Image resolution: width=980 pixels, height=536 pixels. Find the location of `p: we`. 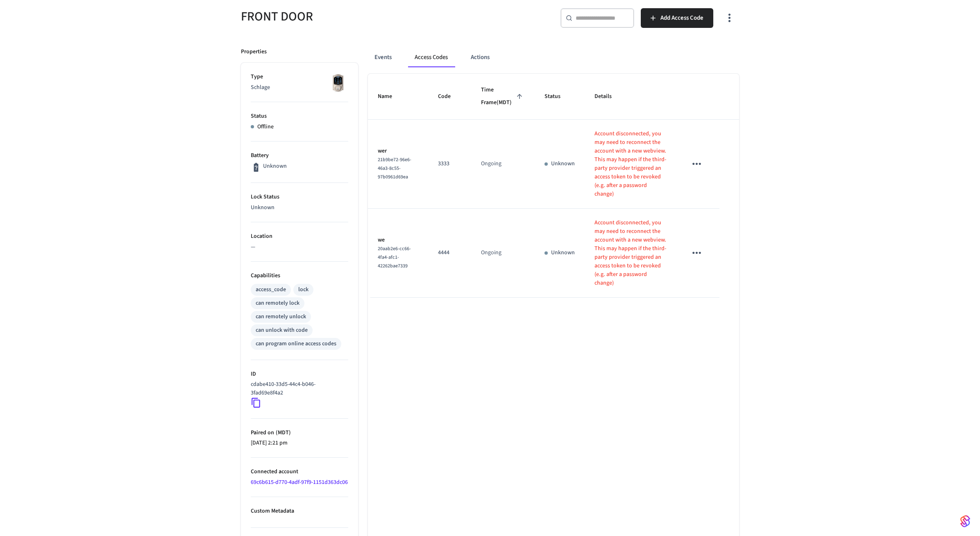

p: we is located at coordinates (398, 240).